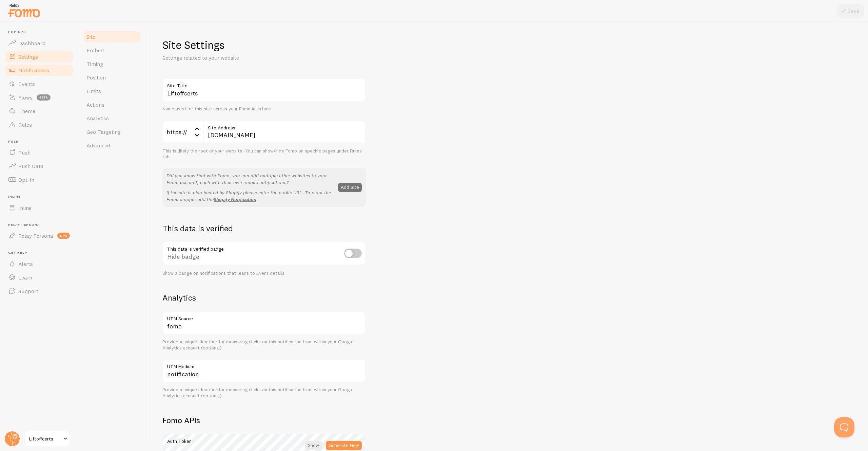  Describe the element at coordinates (112, 132) in the screenshot. I see `a: Geo Targeting` at that location.